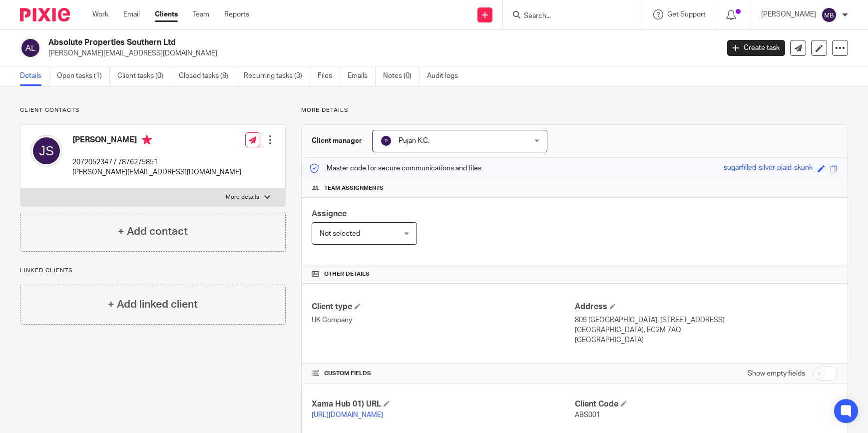 Image resolution: width=868 pixels, height=433 pixels. Describe the element at coordinates (329, 76) in the screenshot. I see `a: Files` at that location.